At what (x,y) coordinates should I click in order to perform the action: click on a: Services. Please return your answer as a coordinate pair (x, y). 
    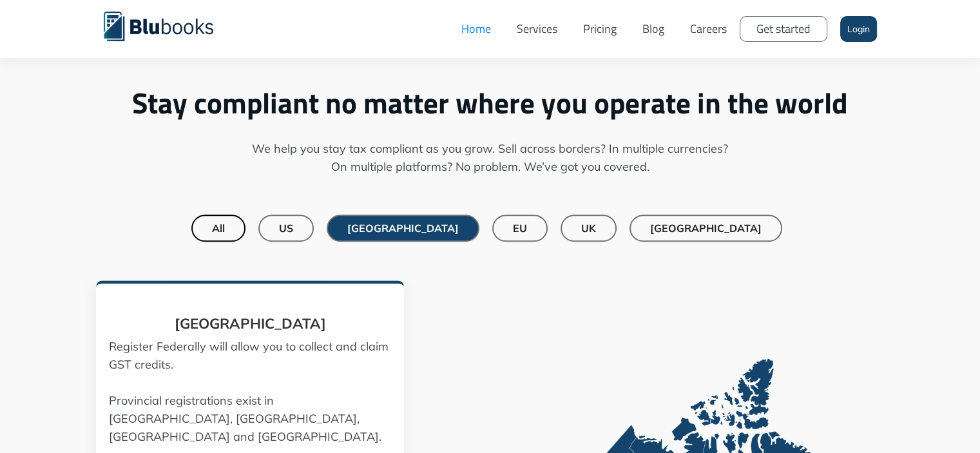
    Looking at the image, I should click on (537, 29).